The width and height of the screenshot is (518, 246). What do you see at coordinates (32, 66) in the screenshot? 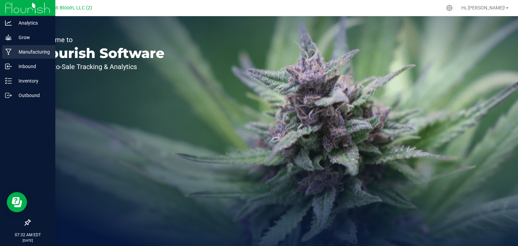
I see `p: Inbound` at bounding box center [32, 66].